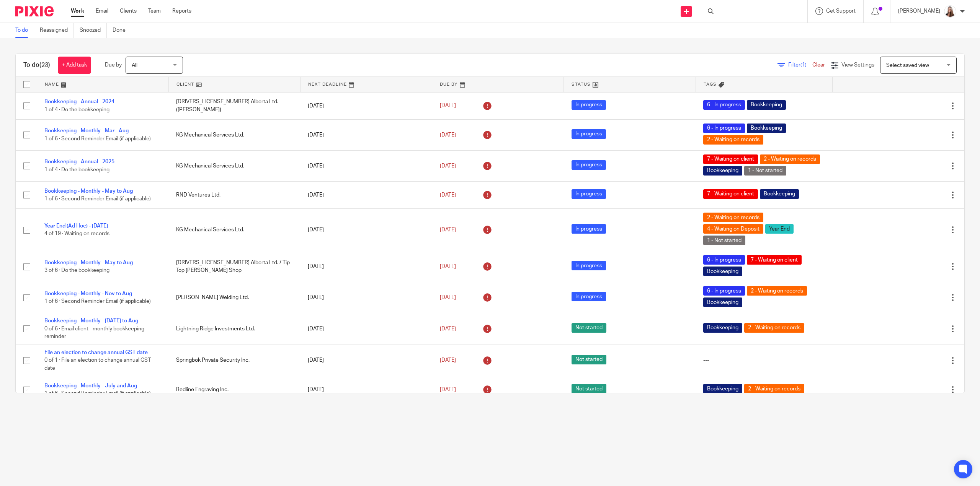  I want to click on a: Email, so click(102, 11).